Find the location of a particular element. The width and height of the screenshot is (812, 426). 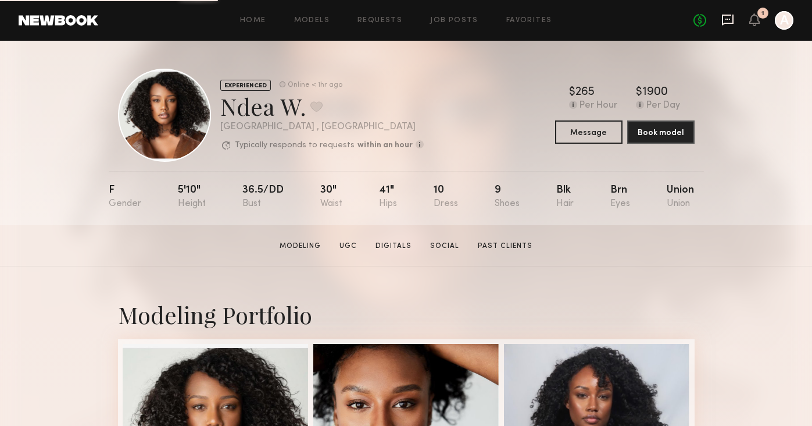

a: Home is located at coordinates (253, 20).